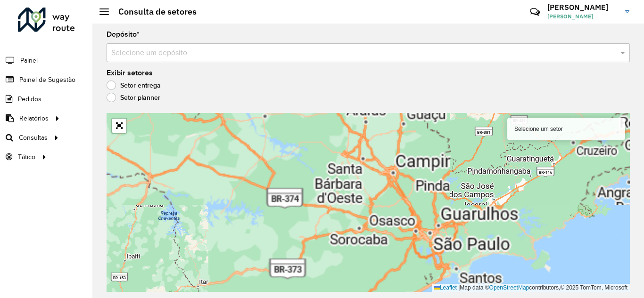 The width and height of the screenshot is (644, 298). What do you see at coordinates (29, 99) in the screenshot?
I see `span: Pedidos` at bounding box center [29, 99].